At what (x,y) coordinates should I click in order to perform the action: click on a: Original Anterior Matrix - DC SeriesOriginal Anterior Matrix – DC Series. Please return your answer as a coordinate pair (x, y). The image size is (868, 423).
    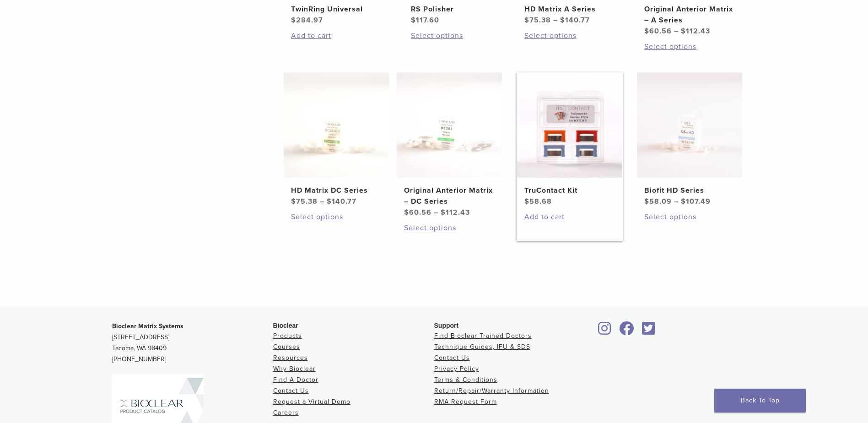
    Looking at the image, I should click on (450, 145).